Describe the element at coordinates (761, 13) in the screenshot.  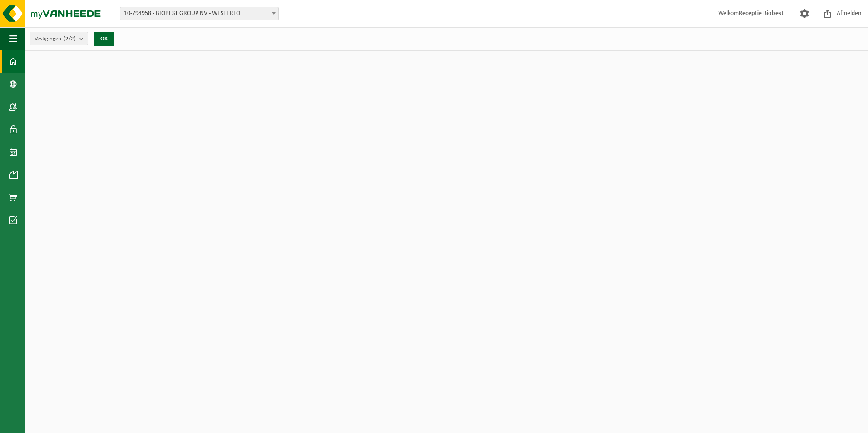
I see `strong: Receptie Biobest` at that location.